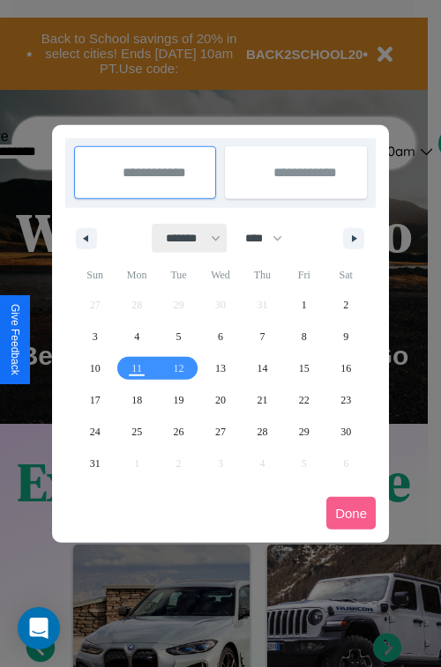  I want to click on button: 24, so click(94, 432).